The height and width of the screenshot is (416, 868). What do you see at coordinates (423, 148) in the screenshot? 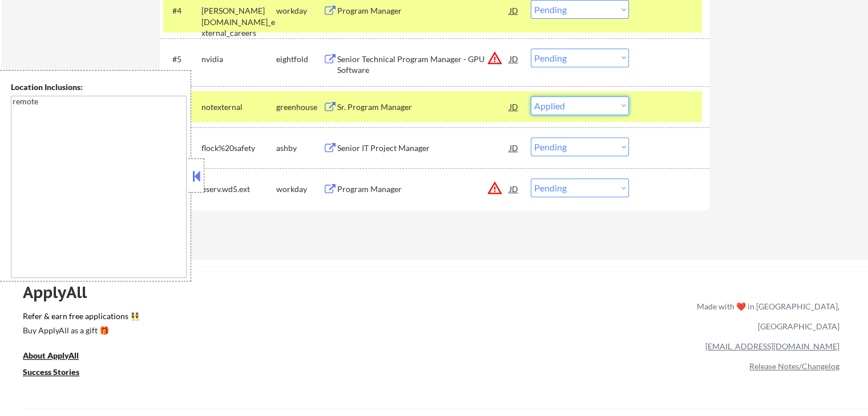
I see `div: Senior IT Project Manager` at bounding box center [423, 148].